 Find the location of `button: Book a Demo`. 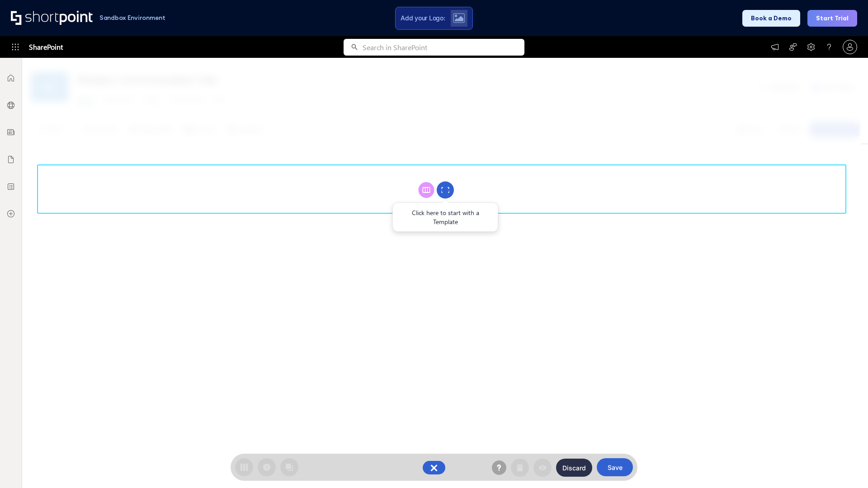

button: Book a Demo is located at coordinates (771, 18).